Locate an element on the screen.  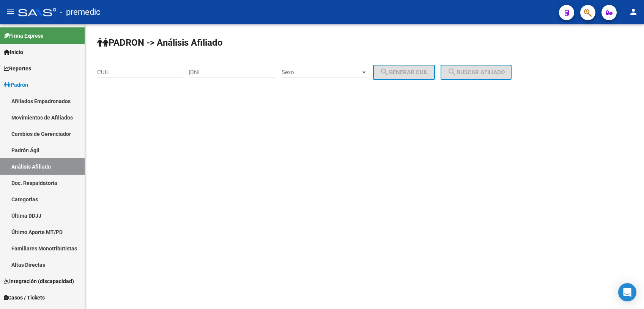
span: Casos / Tickets is located at coordinates (24, 297).